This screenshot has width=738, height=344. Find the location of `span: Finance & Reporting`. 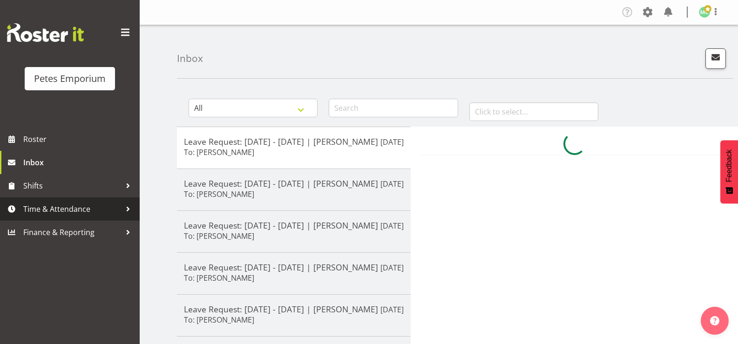

span: Finance & Reporting is located at coordinates (72, 232).